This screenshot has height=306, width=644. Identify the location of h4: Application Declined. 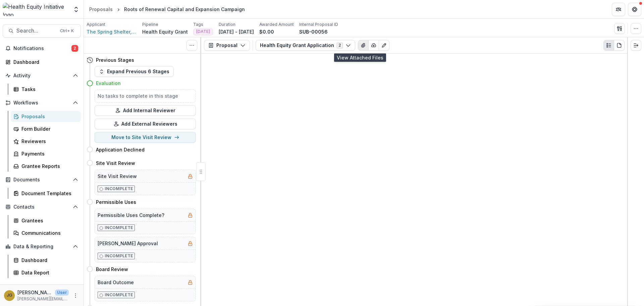
(120, 149).